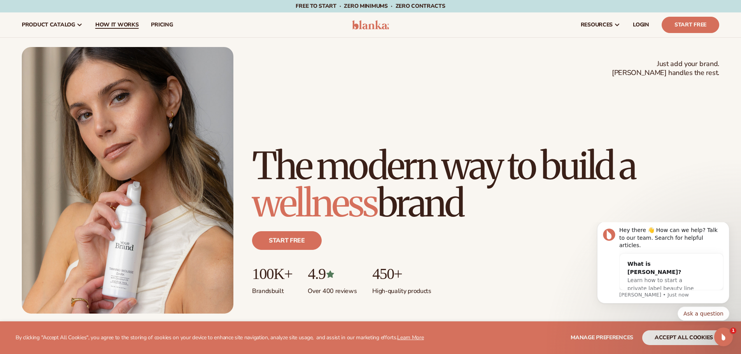 The width and height of the screenshot is (741, 354). Describe the element at coordinates (602, 338) in the screenshot. I see `span: Manage preferences` at that location.